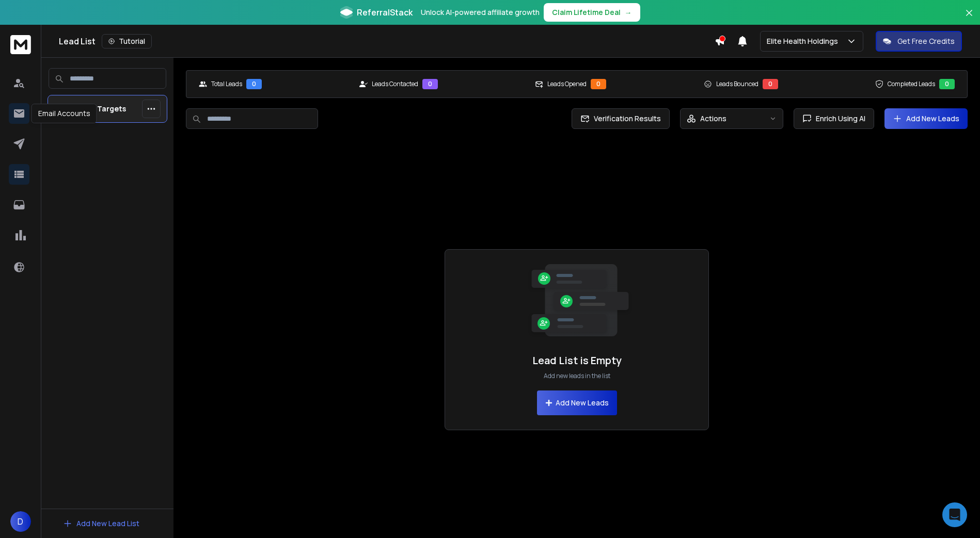  I want to click on button: Add New Lead List, so click(101, 523).